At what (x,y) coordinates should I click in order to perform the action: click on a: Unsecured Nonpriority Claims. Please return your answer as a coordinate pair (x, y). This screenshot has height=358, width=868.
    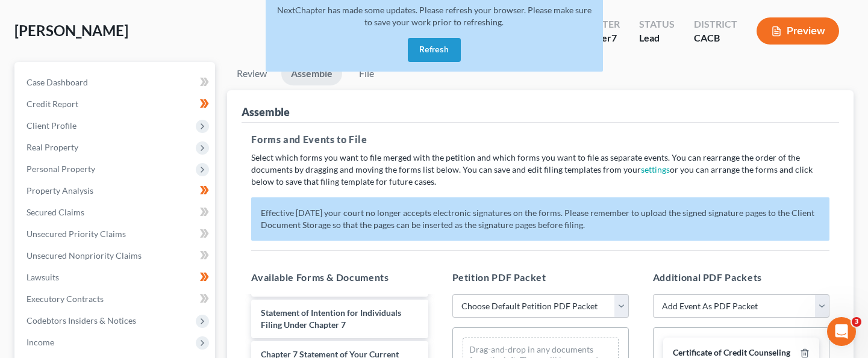
    Looking at the image, I should click on (116, 256).